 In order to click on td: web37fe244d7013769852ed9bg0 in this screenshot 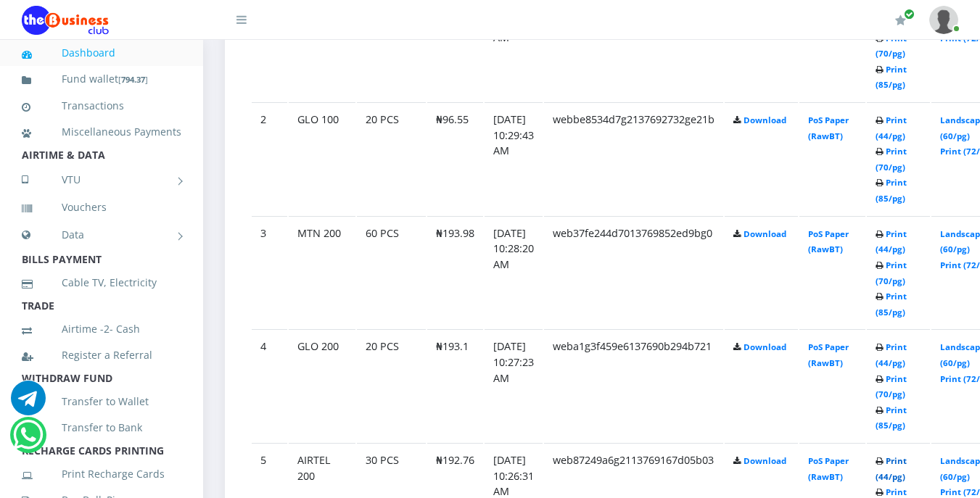, I will do `click(633, 272)`.